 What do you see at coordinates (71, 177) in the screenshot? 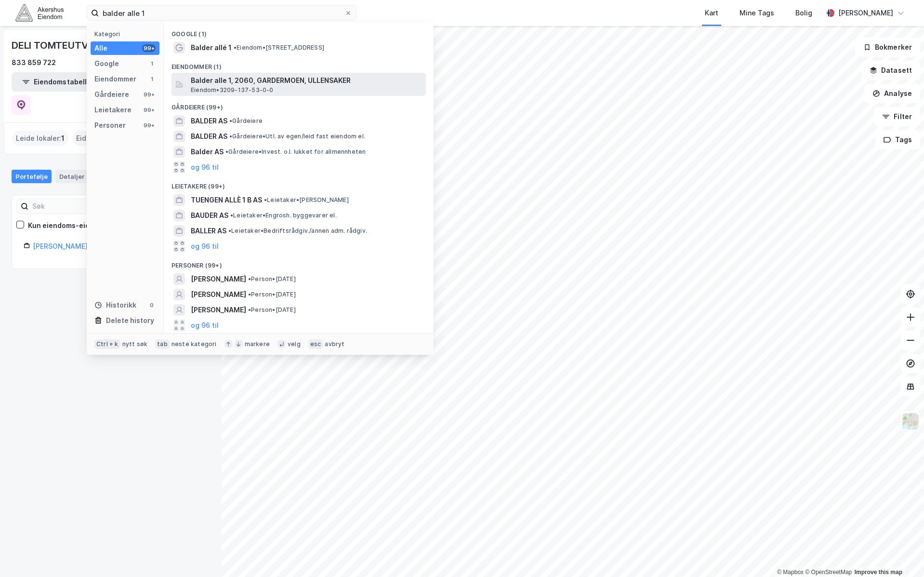
I see `div: Detaljer` at bounding box center [71, 177].